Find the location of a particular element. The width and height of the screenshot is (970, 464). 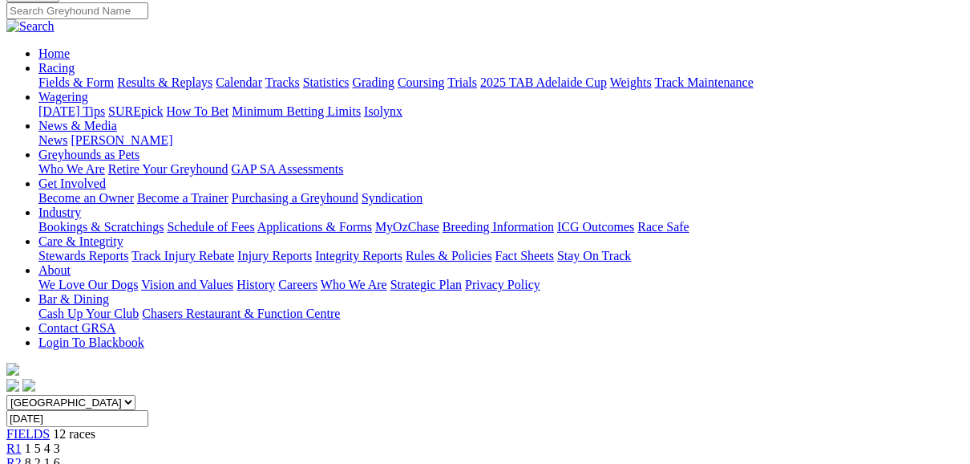

a: SUREpick is located at coordinates (136, 111).